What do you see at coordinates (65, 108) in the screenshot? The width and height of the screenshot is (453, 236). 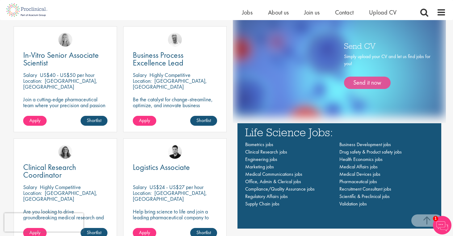 I see `p: Join a cutting-edge pharmaceutical team where your precision and passion for science will help sh...` at bounding box center [65, 108].